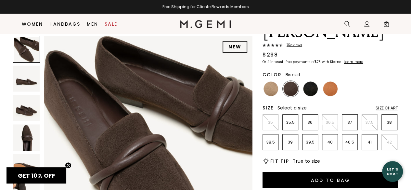  What do you see at coordinates (206, 24) in the screenshot?
I see `img: M.Gemi` at bounding box center [206, 24].